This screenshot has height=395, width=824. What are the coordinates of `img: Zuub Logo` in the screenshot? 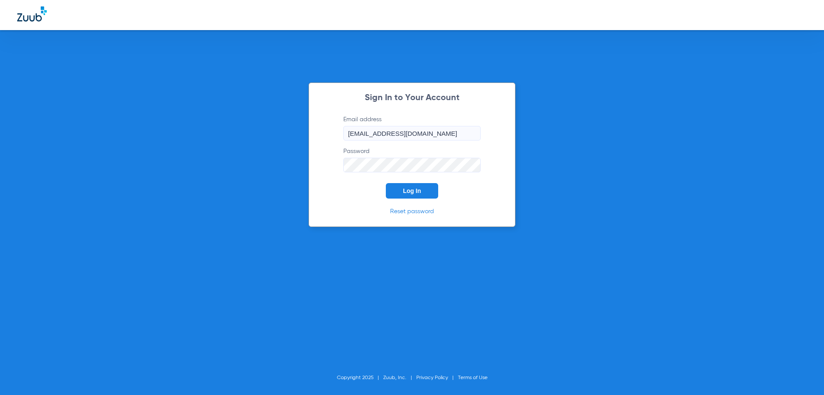 It's located at (32, 14).